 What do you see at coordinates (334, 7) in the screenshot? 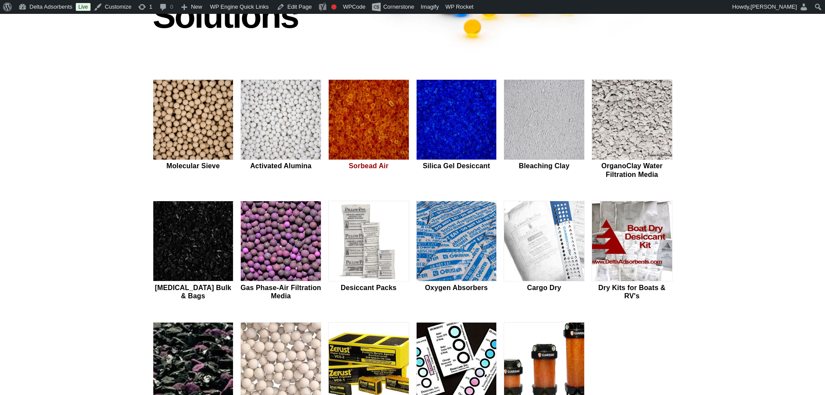
I see `div: Focus keyphrase not set` at bounding box center [334, 7].